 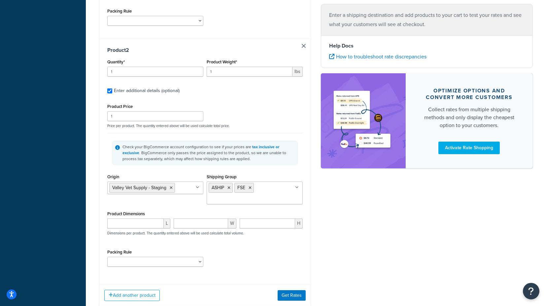 I want to click on div: Enter additional details (optional), so click(x=147, y=91).